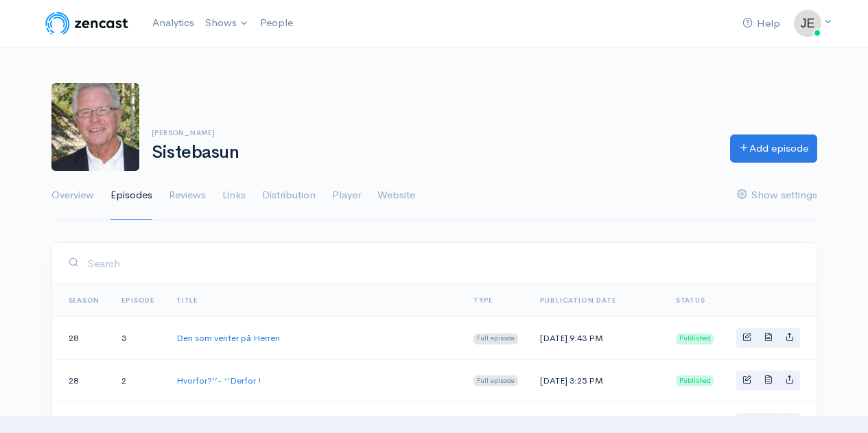 This screenshot has width=868, height=433. Describe the element at coordinates (188, 195) in the screenshot. I see `a: Reviews` at that location.